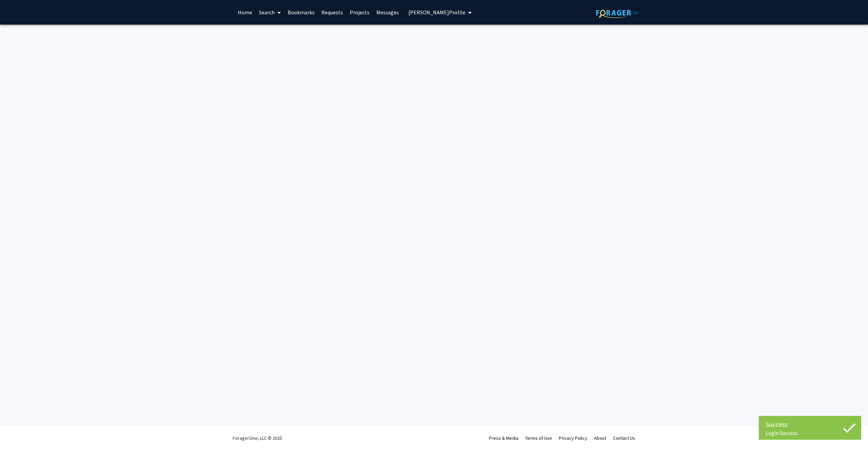 This screenshot has height=450, width=868. What do you see at coordinates (538, 437) in the screenshot?
I see `a: Terms of Use` at bounding box center [538, 437].